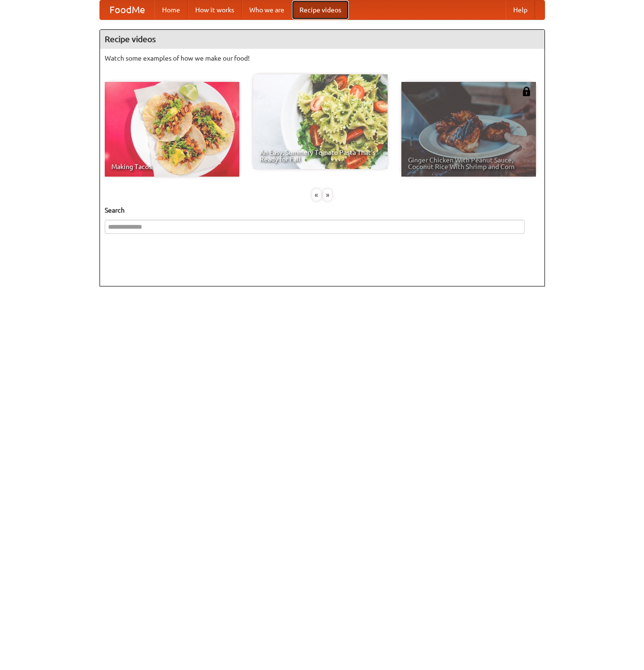 This screenshot has width=644, height=670. What do you see at coordinates (321, 122) in the screenshot?
I see `a: An Easy, Summery Tomato Pasta That's Ready for Fall` at bounding box center [321, 122].